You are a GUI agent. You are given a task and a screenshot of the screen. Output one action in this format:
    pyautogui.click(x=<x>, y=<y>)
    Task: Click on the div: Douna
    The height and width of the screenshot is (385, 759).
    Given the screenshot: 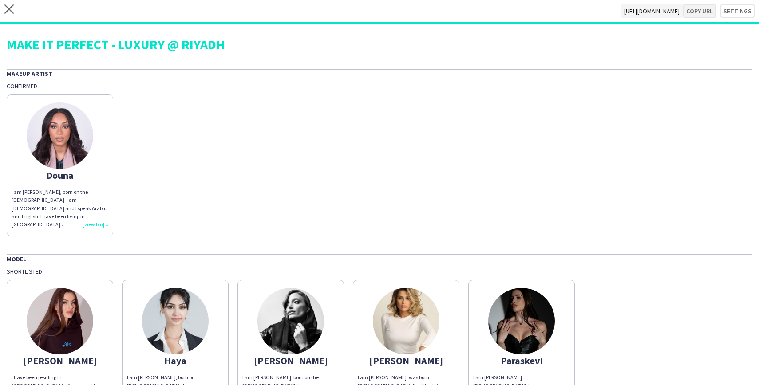 What is the action you would take?
    pyautogui.click(x=60, y=175)
    